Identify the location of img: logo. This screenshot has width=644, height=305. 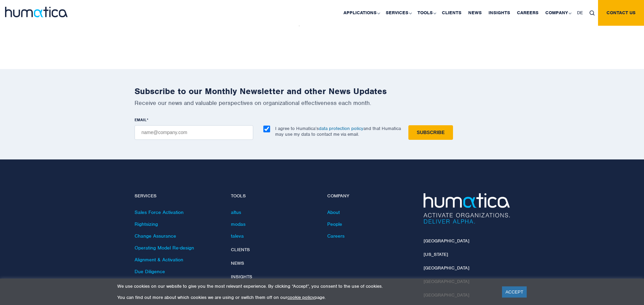
(36, 12).